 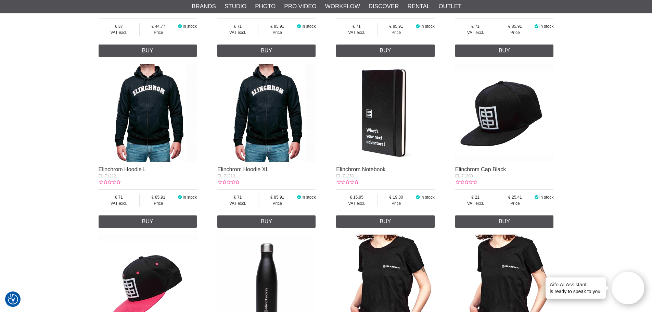 I want to click on a: Elinchrom Hoodie XL, so click(x=243, y=169).